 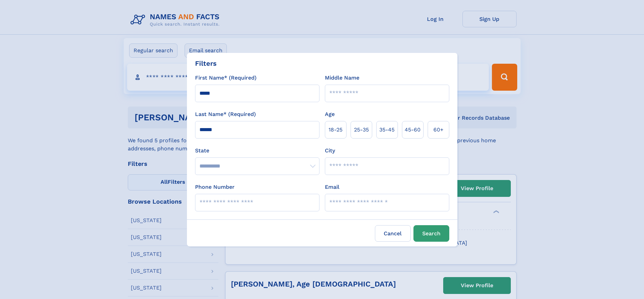 I want to click on span: 18‑25, so click(x=335, y=130).